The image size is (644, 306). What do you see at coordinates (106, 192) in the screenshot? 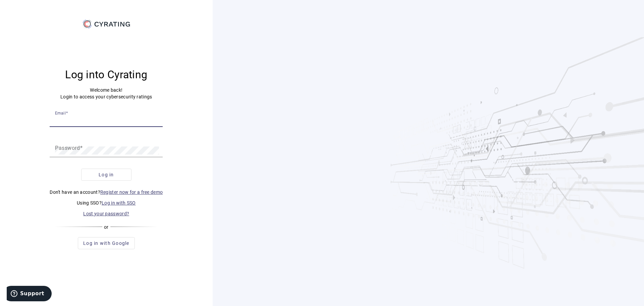
I see `p: Don't have an account?` at bounding box center [106, 192].